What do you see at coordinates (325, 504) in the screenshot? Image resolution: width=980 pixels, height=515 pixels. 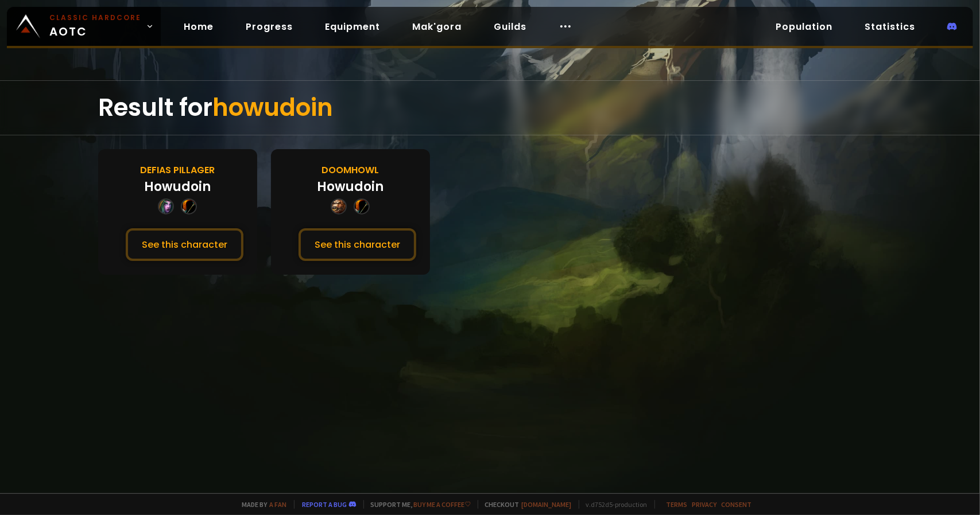 I see `a: Report a bug` at bounding box center [325, 504].